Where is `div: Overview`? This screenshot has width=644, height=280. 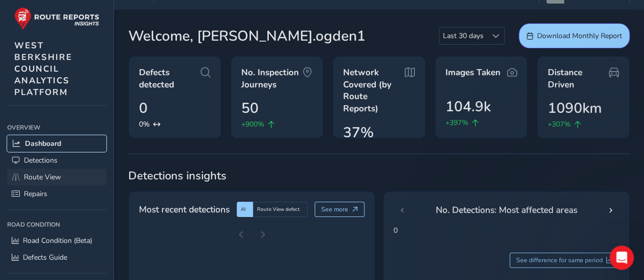 div: Overview is located at coordinates (57, 128).